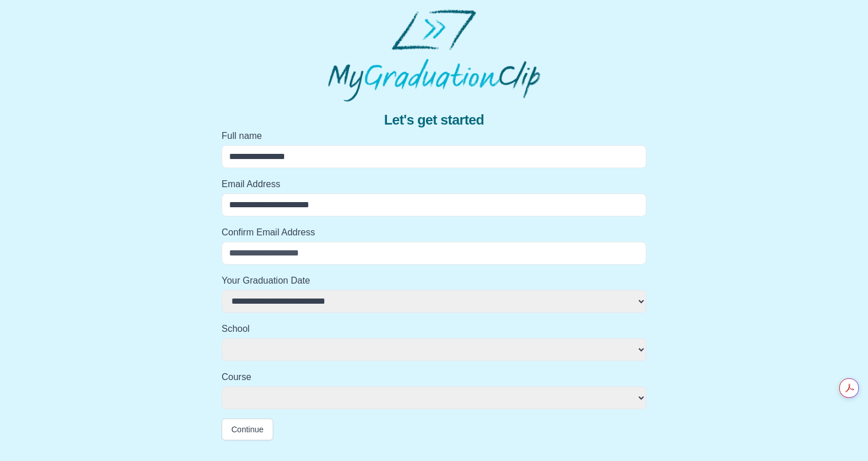 Image resolution: width=868 pixels, height=461 pixels. What do you see at coordinates (434, 232) in the screenshot?
I see `label: Confirm Email Address` at bounding box center [434, 232].